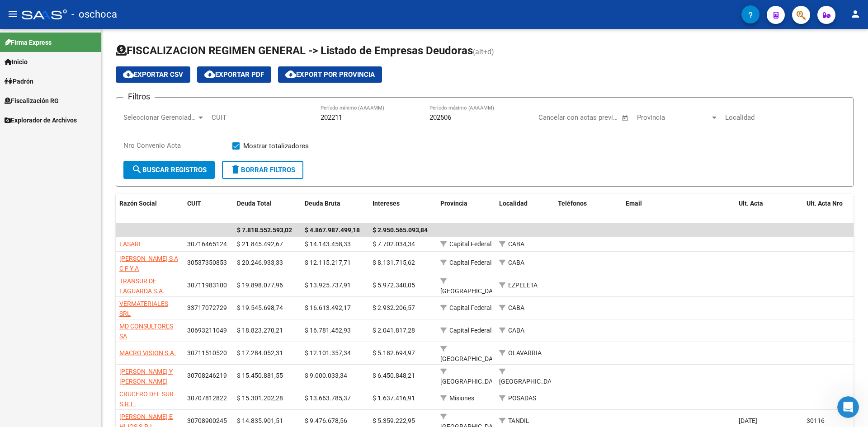  Describe the element at coordinates (326, 420) in the screenshot. I see `span: $ 9.476.678,56` at that location.